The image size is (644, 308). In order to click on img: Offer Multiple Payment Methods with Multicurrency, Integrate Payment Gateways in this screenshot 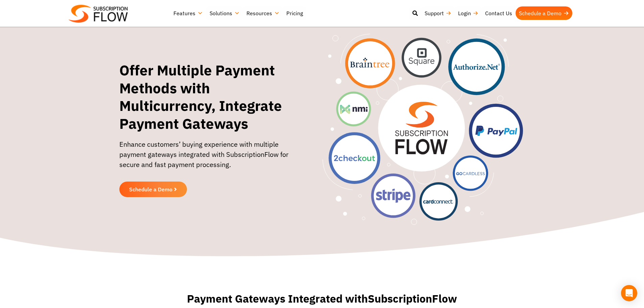, I will do `click(422, 129)`.